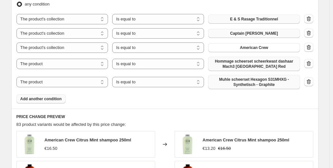 The image size is (333, 168). I want to click on button: Hommage scheerset scheerkwast dashaar Mach3 Shanghai Red, so click(254, 64).